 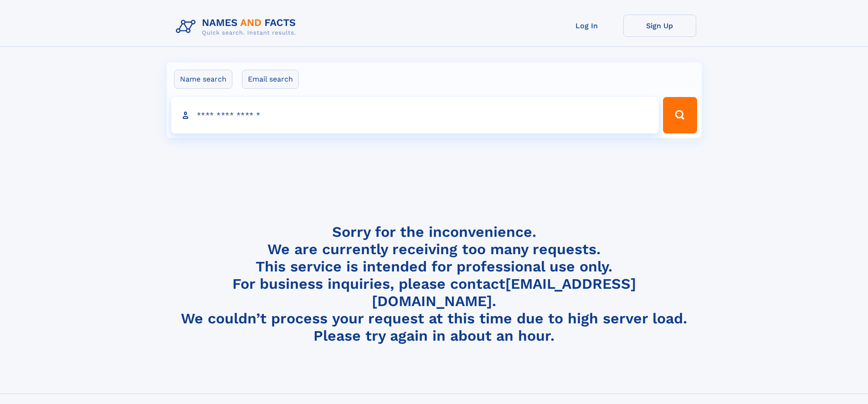 What do you see at coordinates (434, 283) in the screenshot?
I see `h4: Sorry for the inconvenience. We are currently receiving too many requests. This service is intend...` at bounding box center [434, 283].